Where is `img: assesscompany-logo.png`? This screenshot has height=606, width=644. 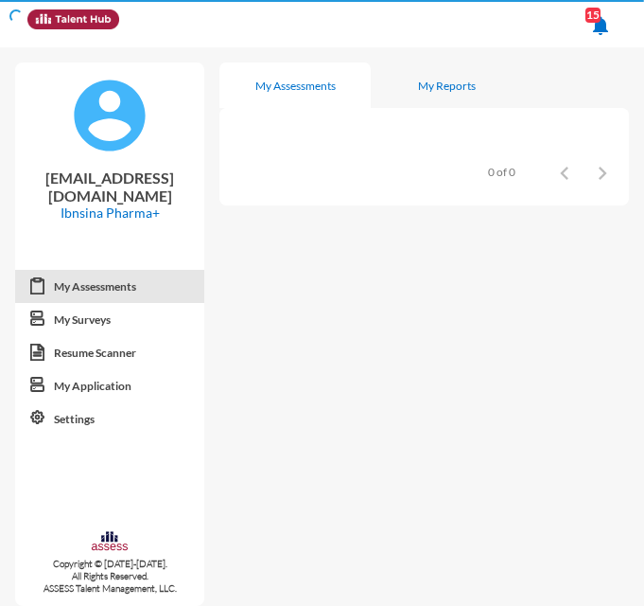
img: assesscompany-logo.png is located at coordinates (110, 541).